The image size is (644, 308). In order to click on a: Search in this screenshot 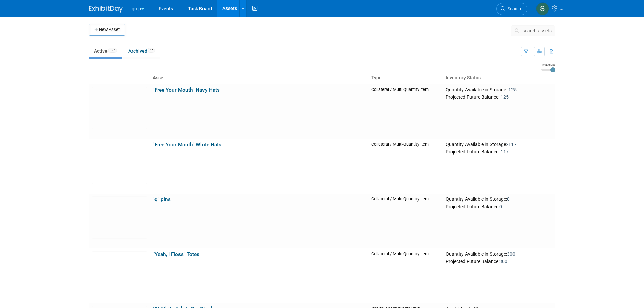, I will do `click(512, 9)`.